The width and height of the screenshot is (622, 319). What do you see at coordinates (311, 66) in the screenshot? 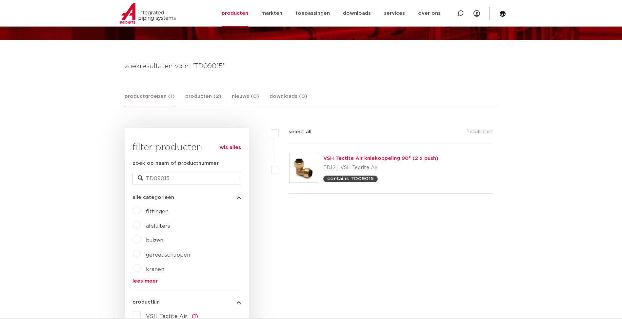
I see `h4: zoekresultaten voor: 'TD09015'` at bounding box center [311, 66].